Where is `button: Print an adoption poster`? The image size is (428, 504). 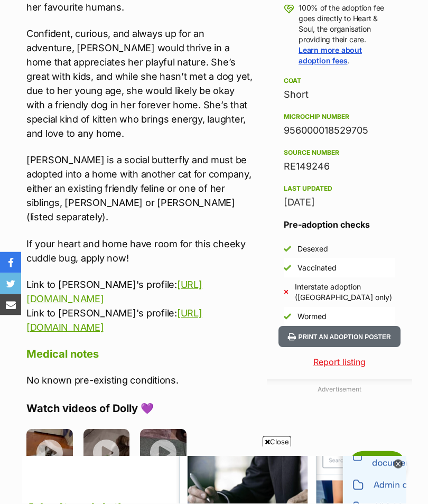
button: Print an adoption poster is located at coordinates (340, 337).